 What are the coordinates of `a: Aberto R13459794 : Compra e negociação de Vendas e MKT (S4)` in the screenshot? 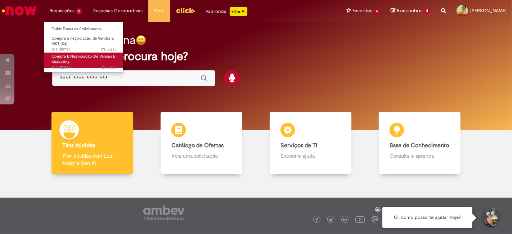 It's located at (84, 42).